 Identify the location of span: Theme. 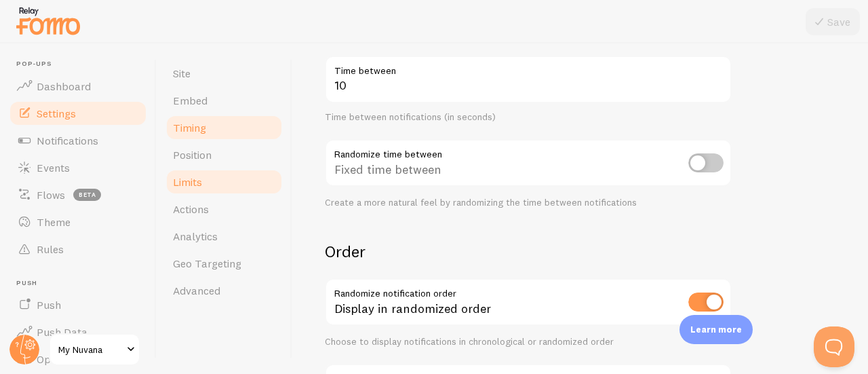
(54, 222).